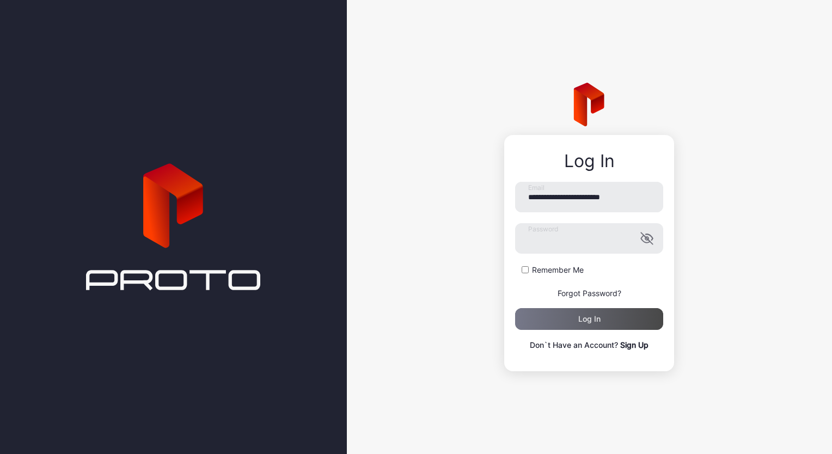  Describe the element at coordinates (589, 319) in the screenshot. I see `button: Log in` at that location.